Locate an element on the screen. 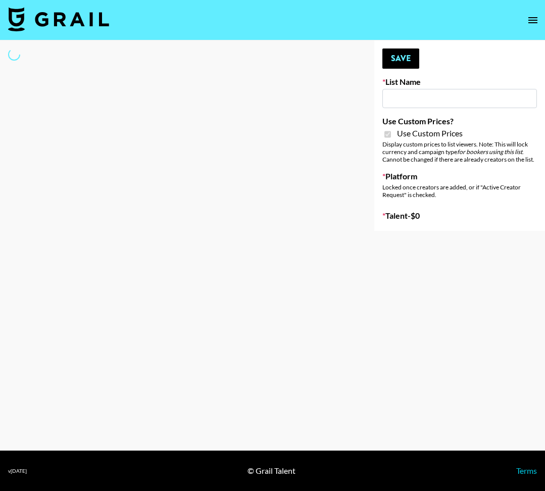 Image resolution: width=545 pixels, height=491 pixels. em: for bookers using this list is located at coordinates (490, 152).